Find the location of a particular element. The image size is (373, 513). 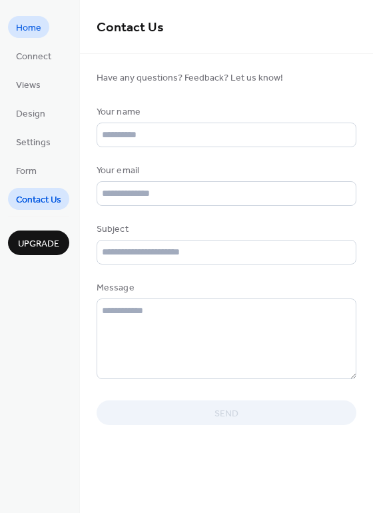

div: Subject is located at coordinates (225, 229).